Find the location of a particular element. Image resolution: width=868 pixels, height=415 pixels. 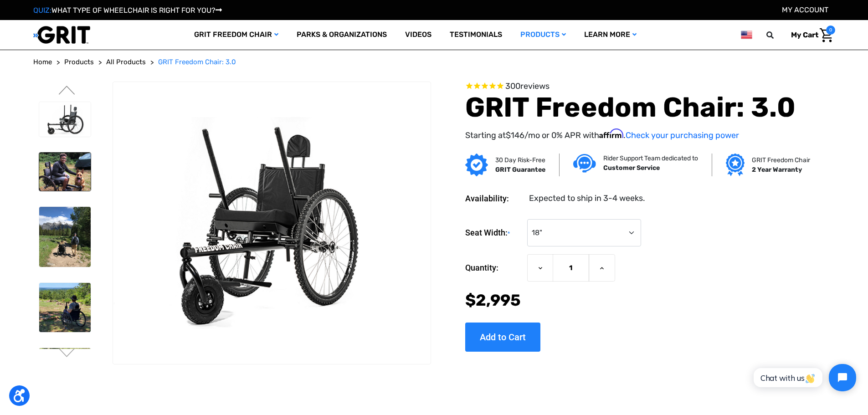

span: 0 is located at coordinates (831, 30).